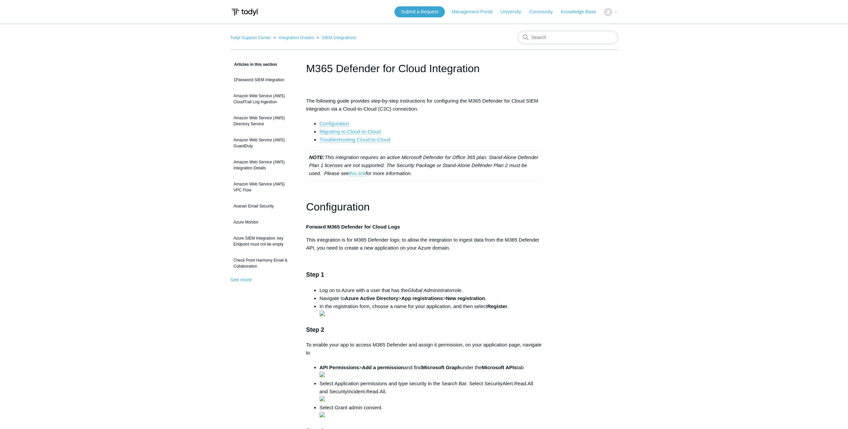 The height and width of the screenshot is (429, 848). What do you see at coordinates (355, 140) in the screenshot?
I see `a: Troubleshooting Cloud-to-Cloud` at bounding box center [355, 140].